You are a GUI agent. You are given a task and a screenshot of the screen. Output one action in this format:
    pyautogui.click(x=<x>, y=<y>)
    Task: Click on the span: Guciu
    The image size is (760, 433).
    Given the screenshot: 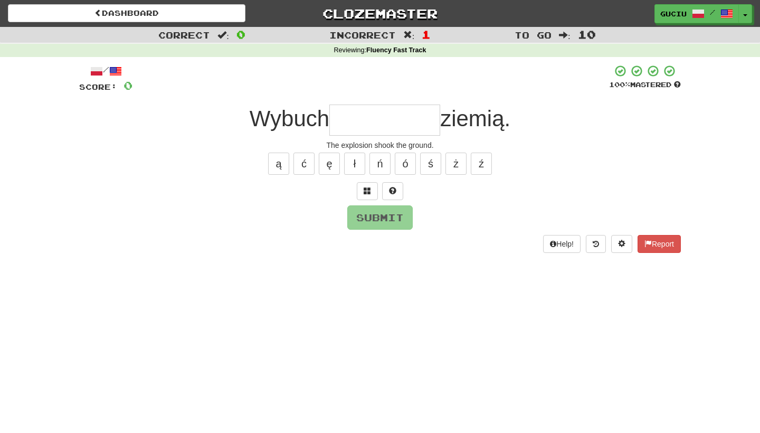 What is the action you would take?
    pyautogui.click(x=674, y=14)
    